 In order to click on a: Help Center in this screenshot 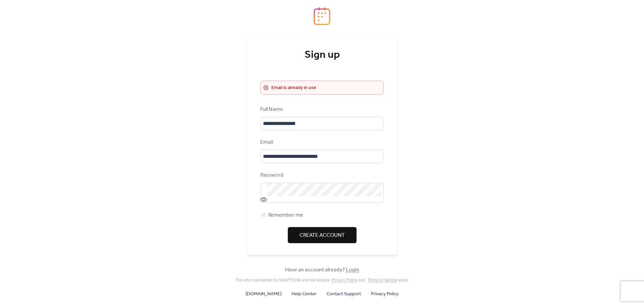, I will do `click(304, 293)`.